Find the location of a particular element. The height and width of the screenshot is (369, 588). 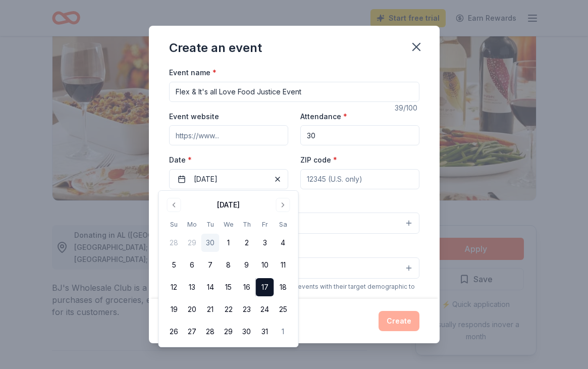

button: 6 is located at coordinates (192, 265).